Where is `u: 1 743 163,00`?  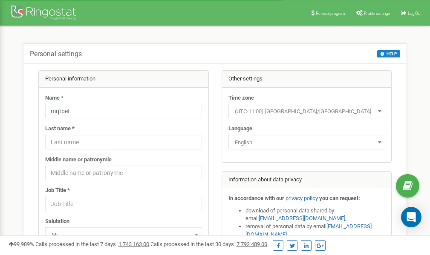 u: 1 743 163,00 is located at coordinates (134, 244).